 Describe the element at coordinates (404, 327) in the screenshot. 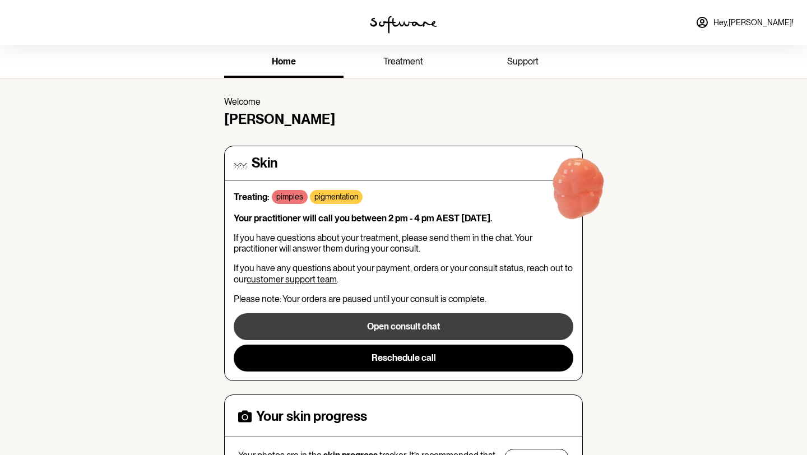

I see `button: Open consult chat` at that location.